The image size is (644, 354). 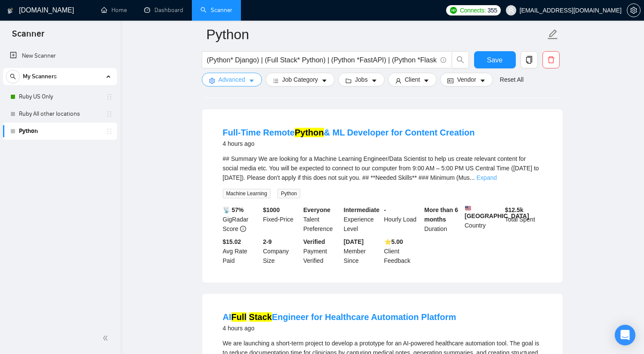 What do you see at coordinates (493, 10) in the screenshot?
I see `span: 355` at bounding box center [493, 10].